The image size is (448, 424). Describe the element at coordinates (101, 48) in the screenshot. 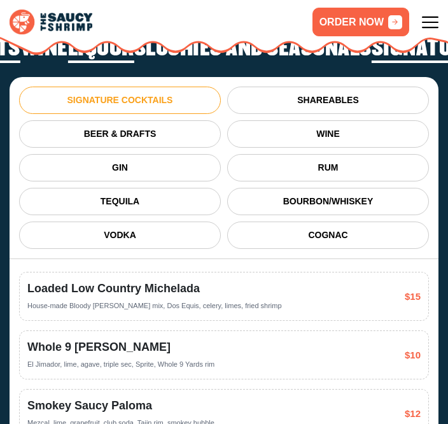

I see `h2: Liquor` at that location.